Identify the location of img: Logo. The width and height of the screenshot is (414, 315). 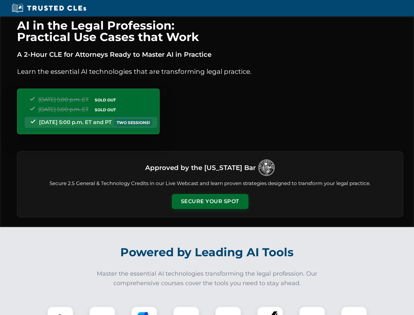
(267, 168).